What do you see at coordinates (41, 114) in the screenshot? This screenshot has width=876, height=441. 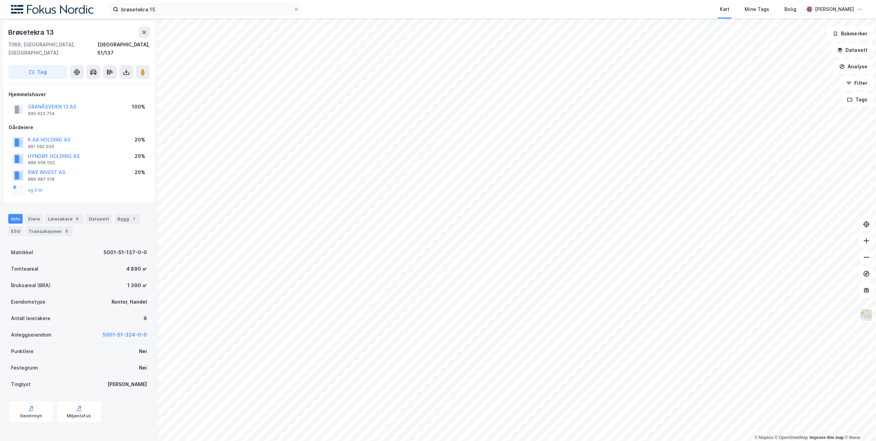 I see `div: 990 623 724` at bounding box center [41, 114].